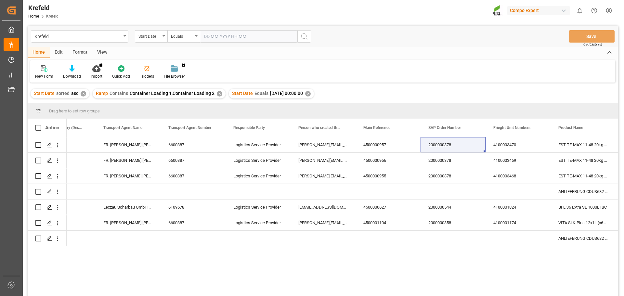  Describe the element at coordinates (388, 223) in the screenshot. I see `div: 4500001104` at that location.